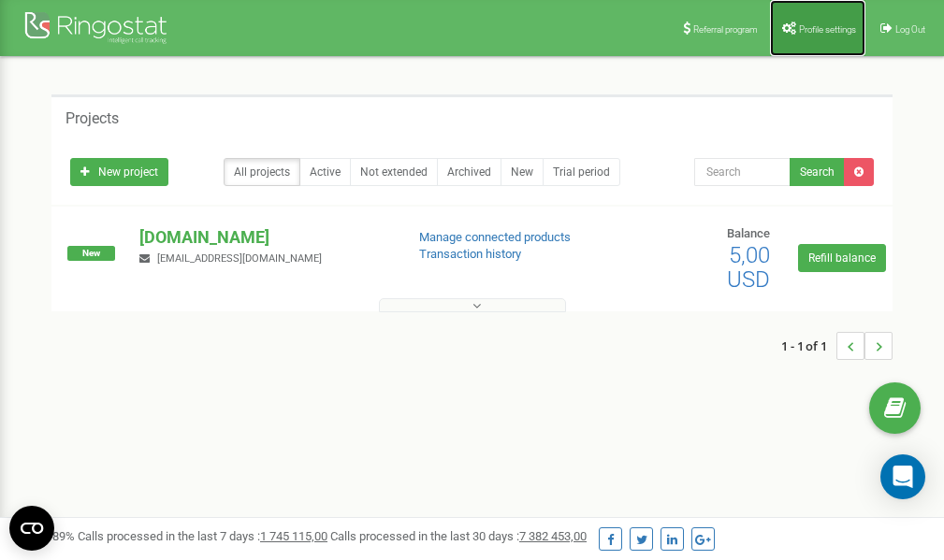 The height and width of the screenshot is (560, 944). I want to click on button: Search, so click(817, 172).